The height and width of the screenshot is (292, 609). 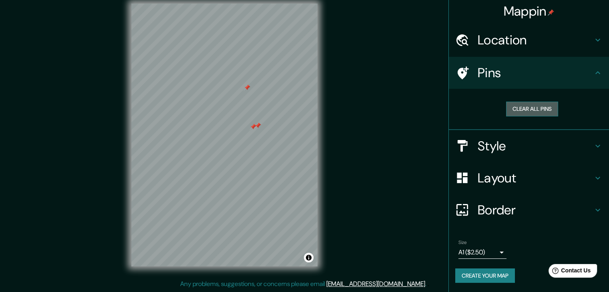 What do you see at coordinates (535, 73) in the screenshot?
I see `h4: Pins` at bounding box center [535, 73].